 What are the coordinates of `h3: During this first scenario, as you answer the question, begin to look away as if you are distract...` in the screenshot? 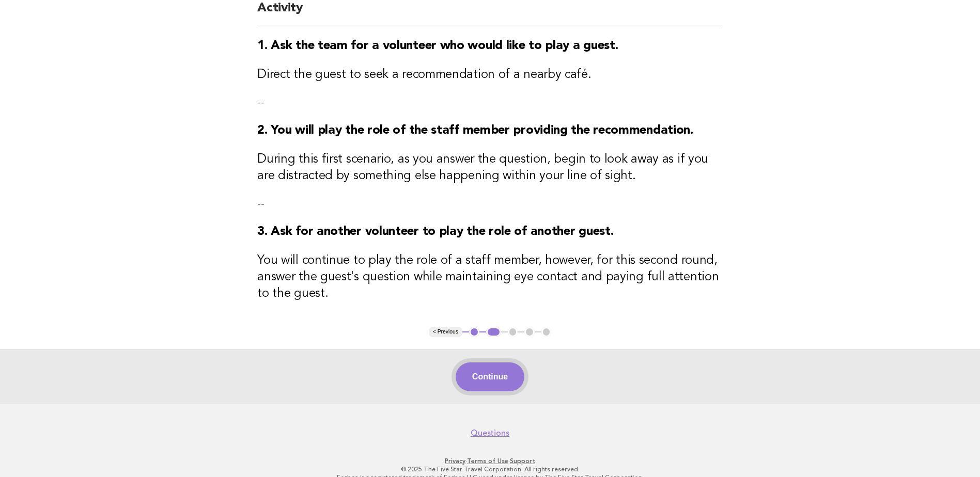 It's located at (489, 168).